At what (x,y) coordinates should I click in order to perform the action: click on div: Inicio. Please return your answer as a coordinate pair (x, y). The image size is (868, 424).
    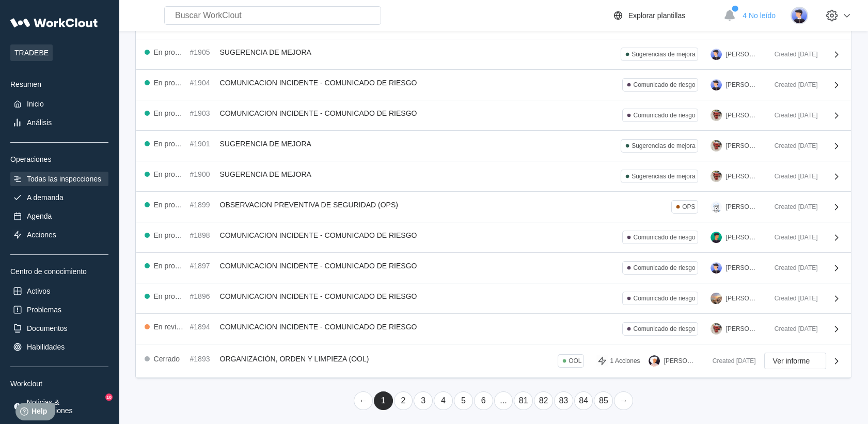
    Looking at the image, I should click on (35, 104).